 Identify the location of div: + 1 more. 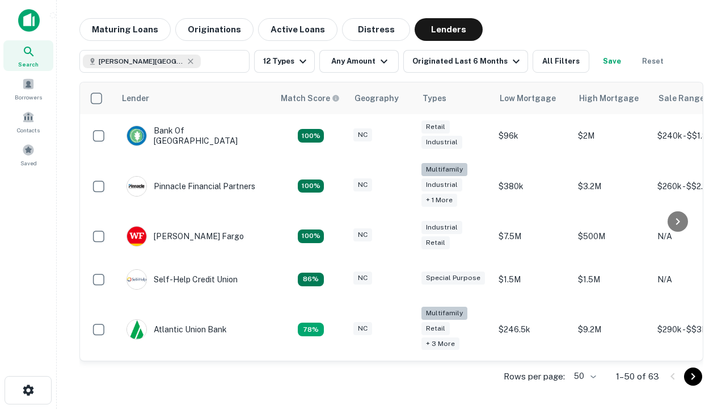
(439, 200).